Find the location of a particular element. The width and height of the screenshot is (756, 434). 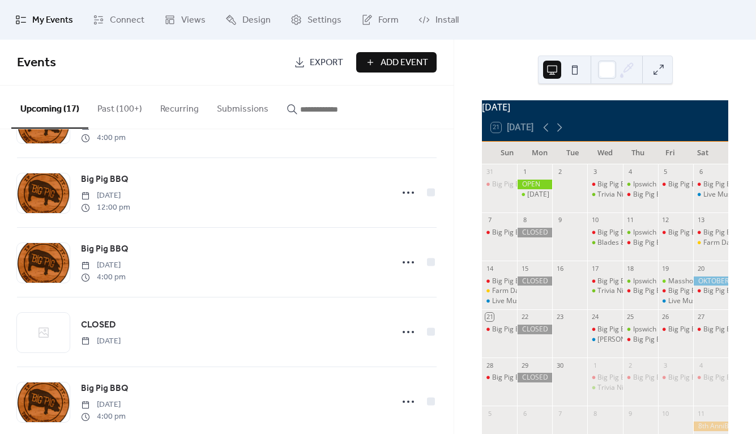

span: Big Pig BBQ is located at coordinates (105, 389).